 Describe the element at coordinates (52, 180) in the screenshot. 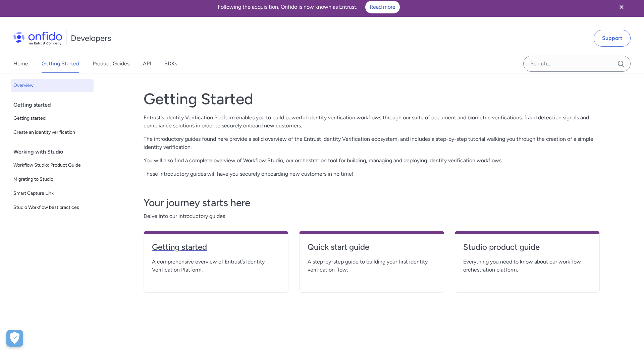

I see `span: Migrating to Studio` at that location.